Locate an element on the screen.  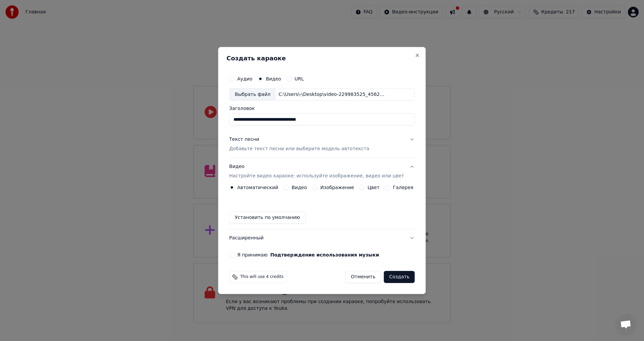
label: Я принимаю is located at coordinates (308, 255).